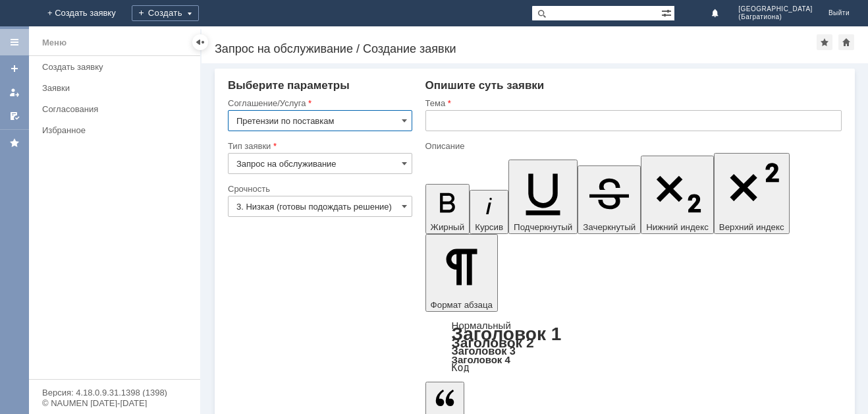 Image resolution: width=868 pixels, height=414 pixels. I want to click on button: Зачеркнутый, so click(609, 199).